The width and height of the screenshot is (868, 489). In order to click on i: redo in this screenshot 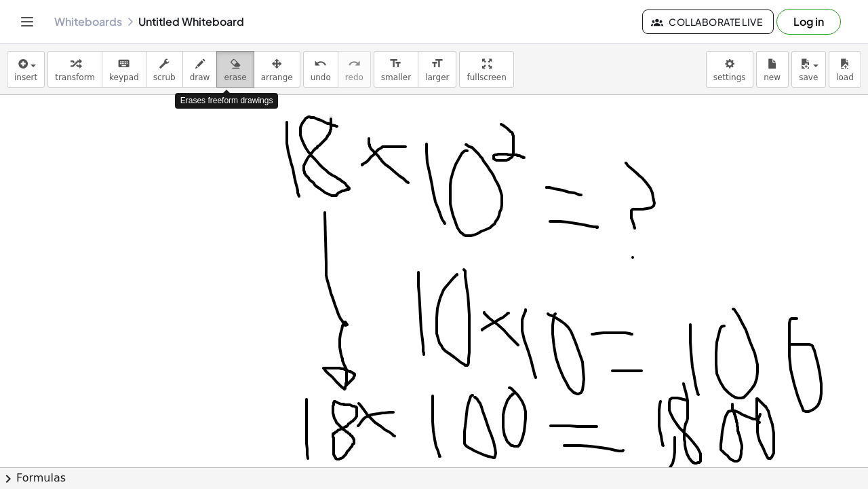, I will do `click(354, 64)`.